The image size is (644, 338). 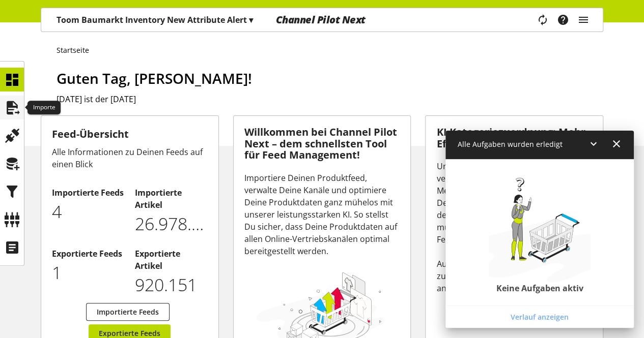 What do you see at coordinates (128, 312) in the screenshot?
I see `span: Importierte Feeds` at bounding box center [128, 312].